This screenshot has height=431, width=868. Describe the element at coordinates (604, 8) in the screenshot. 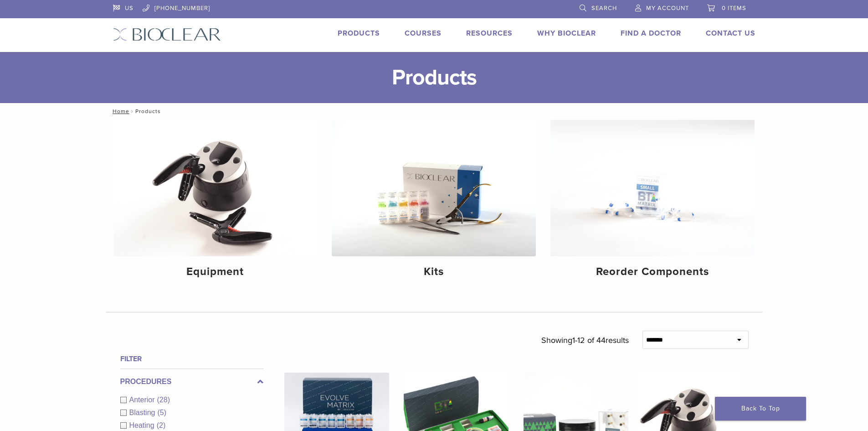

I see `span: Search` at that location.